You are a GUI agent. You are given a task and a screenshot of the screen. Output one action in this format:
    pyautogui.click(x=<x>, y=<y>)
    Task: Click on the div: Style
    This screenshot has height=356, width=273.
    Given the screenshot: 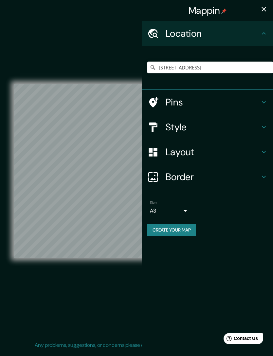 What is the action you would take?
    pyautogui.click(x=208, y=127)
    